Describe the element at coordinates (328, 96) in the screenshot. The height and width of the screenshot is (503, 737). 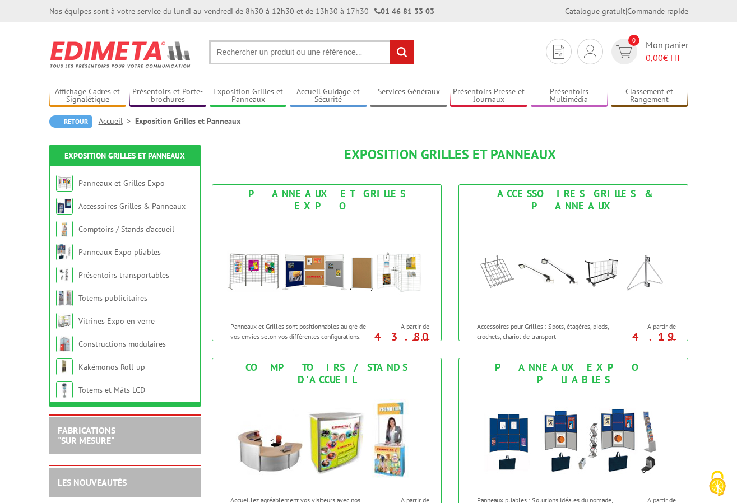
I see `a: Accueil Guidage et Sécurité` at that location.